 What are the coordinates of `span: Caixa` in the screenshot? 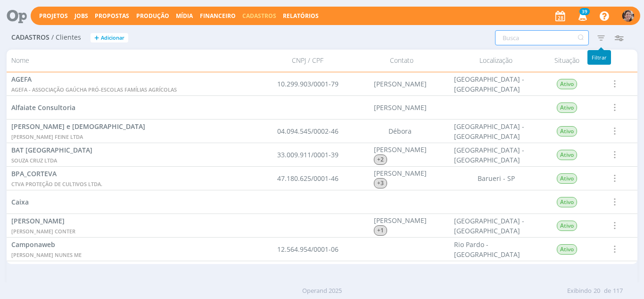 It's located at (20, 202).